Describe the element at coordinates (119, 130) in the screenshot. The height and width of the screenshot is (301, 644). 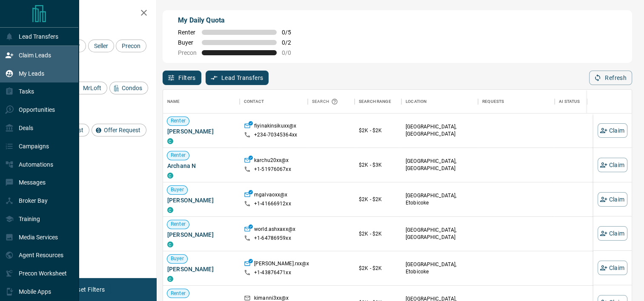
I see `div: Offer Request` at that location.